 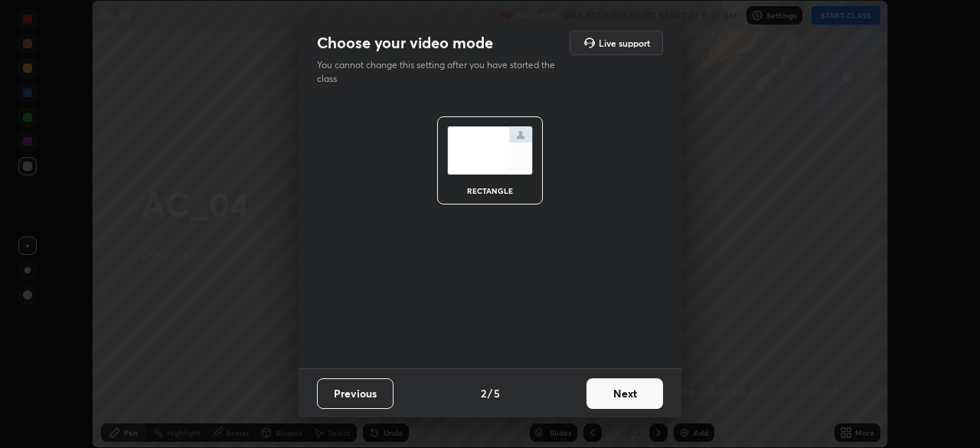 I want to click on button: Next, so click(x=625, y=393).